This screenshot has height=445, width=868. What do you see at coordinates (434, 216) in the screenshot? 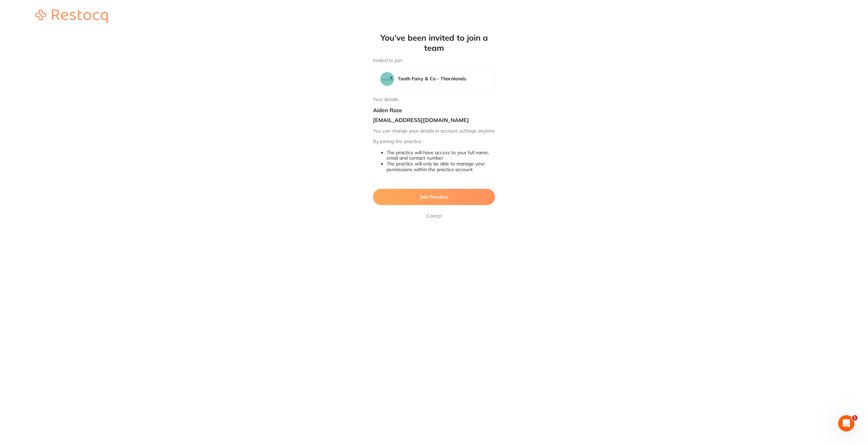
I see `a: Cancel` at bounding box center [434, 216].